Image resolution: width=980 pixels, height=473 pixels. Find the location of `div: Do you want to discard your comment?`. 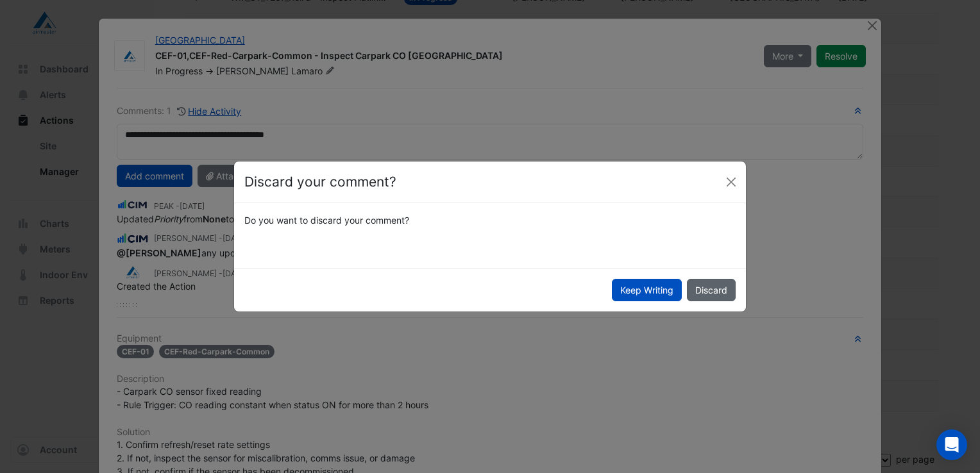

div: Do you want to discard your comment? is located at coordinates (490, 219).